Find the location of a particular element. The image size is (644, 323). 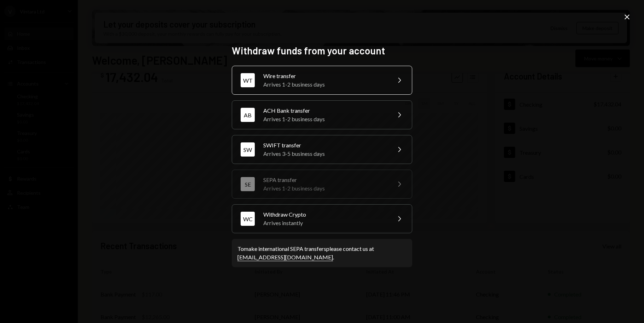

div: AB is located at coordinates (248, 115).